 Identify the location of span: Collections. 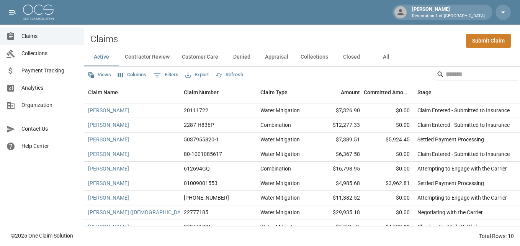
(49, 53).